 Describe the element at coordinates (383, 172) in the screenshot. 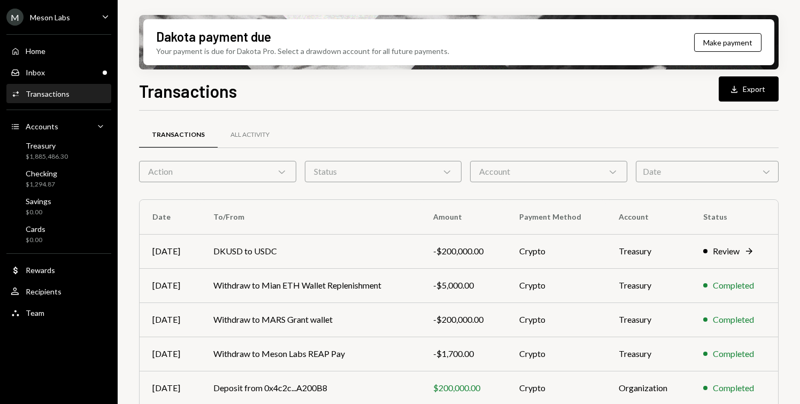

I see `div: Status` at that location.